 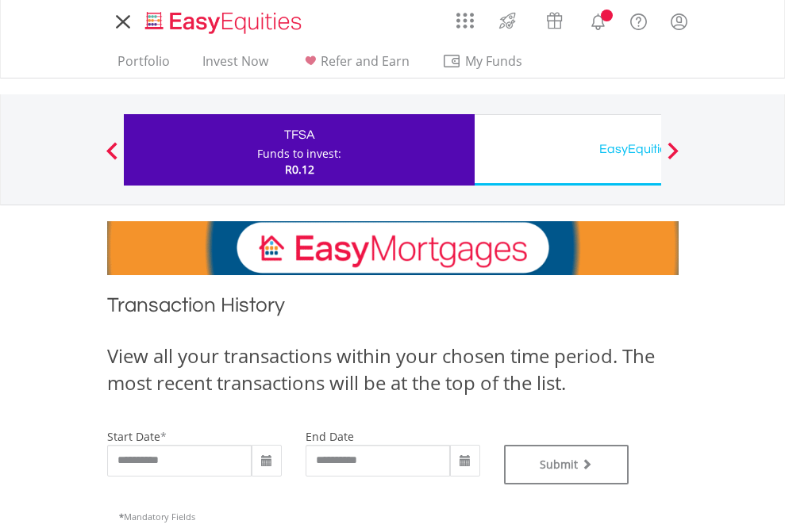 What do you see at coordinates (235, 65) in the screenshot?
I see `a: Invest Now` at bounding box center [235, 65].